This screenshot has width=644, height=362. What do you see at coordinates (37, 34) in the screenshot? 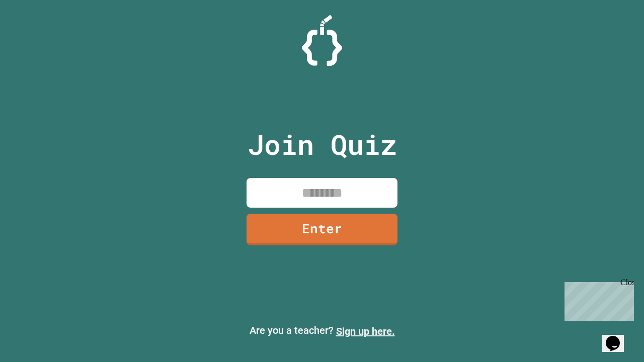
I see `div: Chat with us now!Close` at bounding box center [37, 34].